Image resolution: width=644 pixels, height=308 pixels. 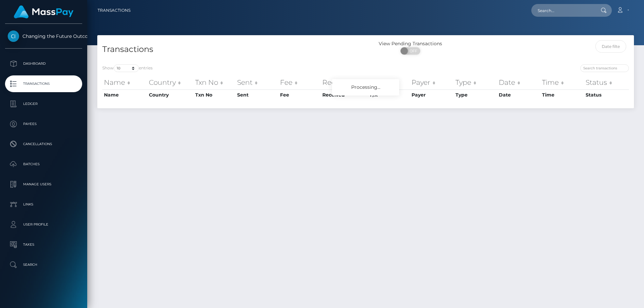 What do you see at coordinates (44, 104) in the screenshot?
I see `p: Ledger` at bounding box center [44, 104].